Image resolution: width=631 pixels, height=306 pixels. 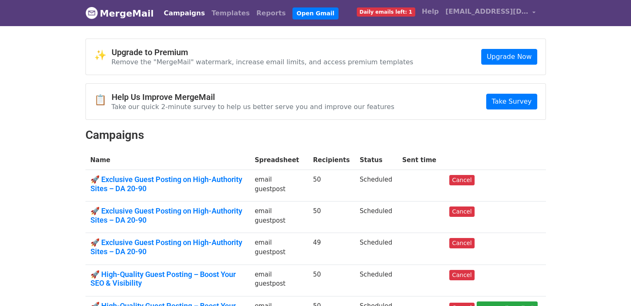 I want to click on a: Help, so click(x=430, y=12).